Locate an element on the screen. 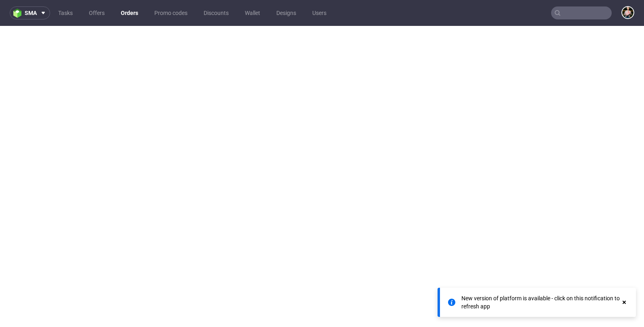 The image size is (644, 327). a: Wallet is located at coordinates (253, 13).